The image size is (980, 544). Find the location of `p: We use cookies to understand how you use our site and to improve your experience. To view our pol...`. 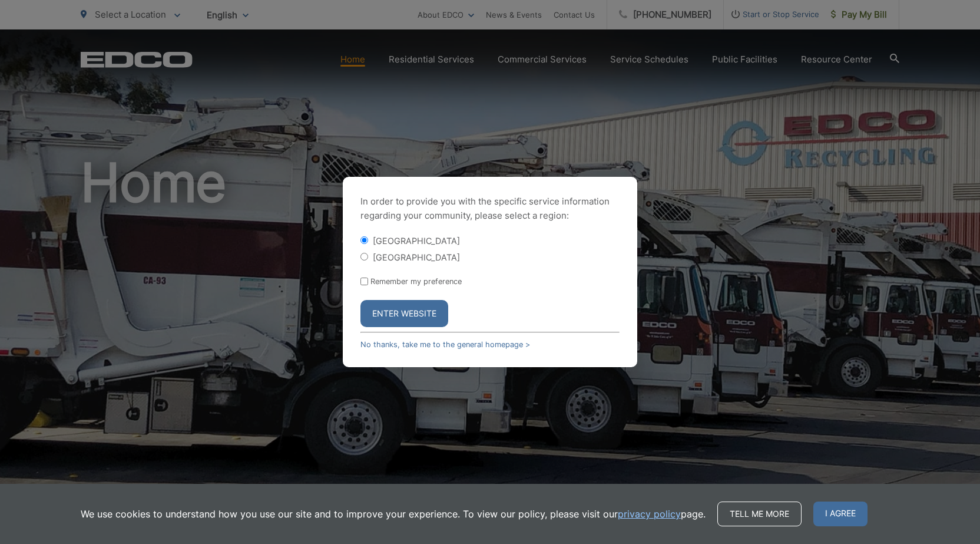

p: We use cookies to understand how you use our site and to improve your experience. To view our pol... is located at coordinates (393, 514).